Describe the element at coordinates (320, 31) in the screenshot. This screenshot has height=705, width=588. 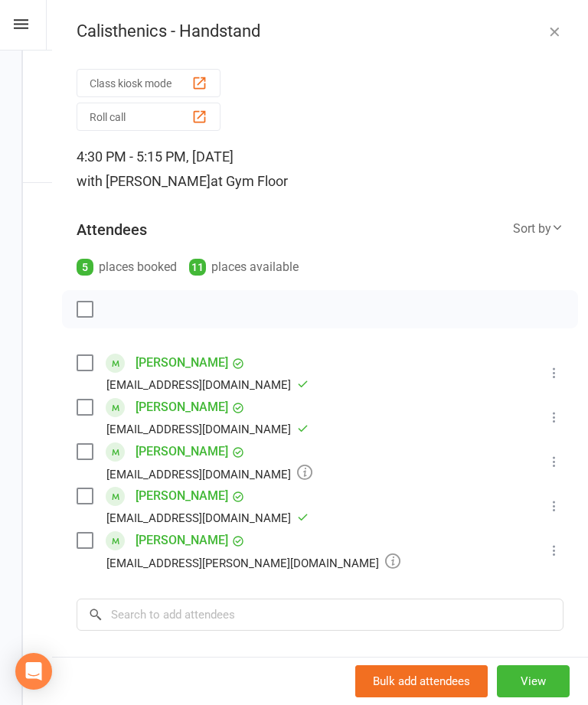
I see `div: Calisthenics - Handstand` at that location.